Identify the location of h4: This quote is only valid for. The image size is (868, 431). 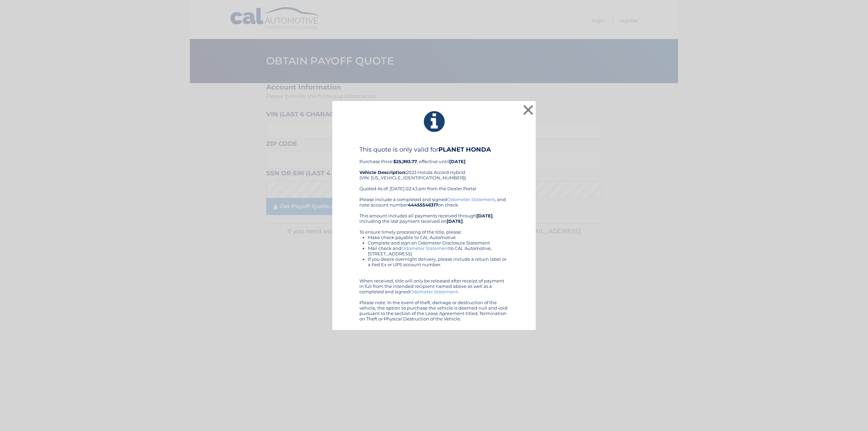
(434, 149).